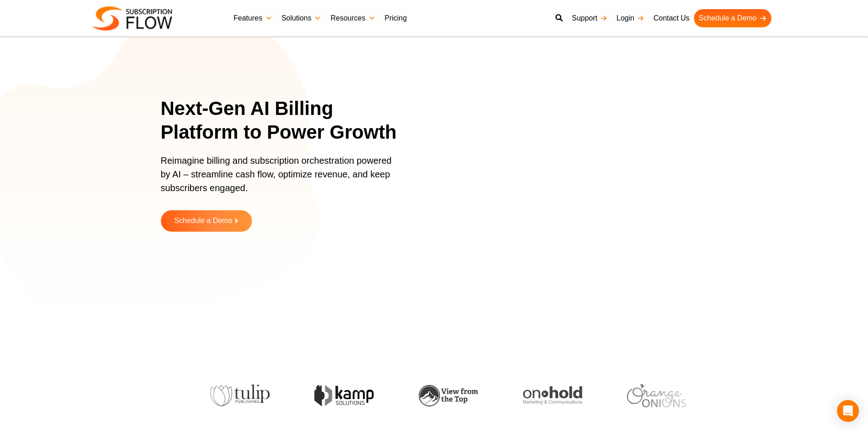 This screenshot has height=431, width=868. Describe the element at coordinates (239, 395) in the screenshot. I see `img: tulip-publishing` at that location.